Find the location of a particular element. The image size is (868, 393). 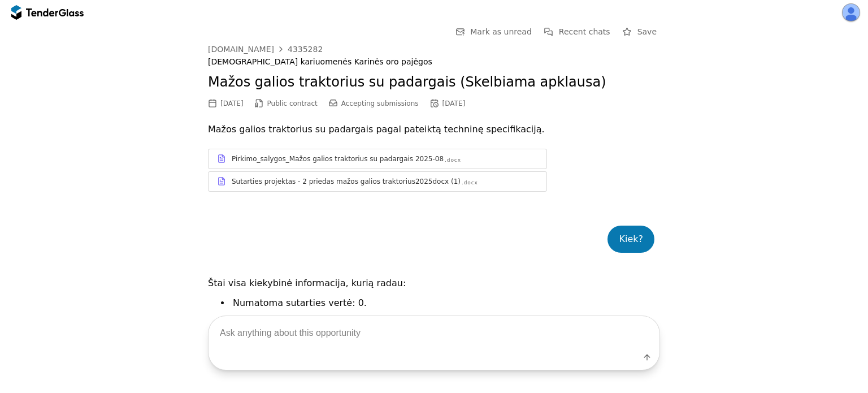

button: Recent chats is located at coordinates (577, 32).